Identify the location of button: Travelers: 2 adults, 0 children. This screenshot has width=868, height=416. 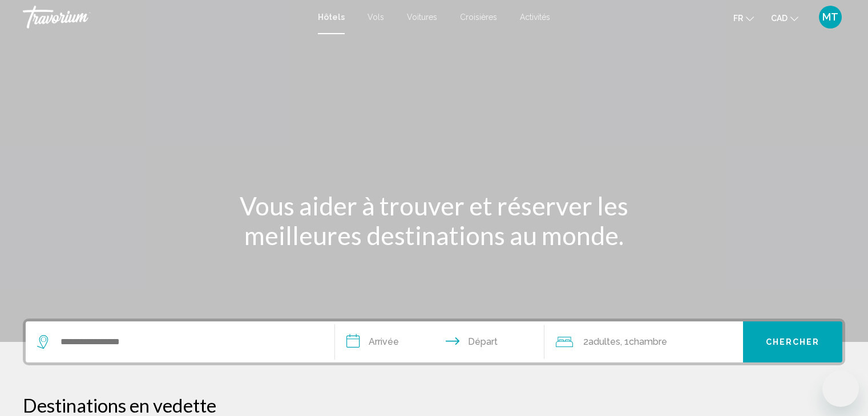
(644, 342).